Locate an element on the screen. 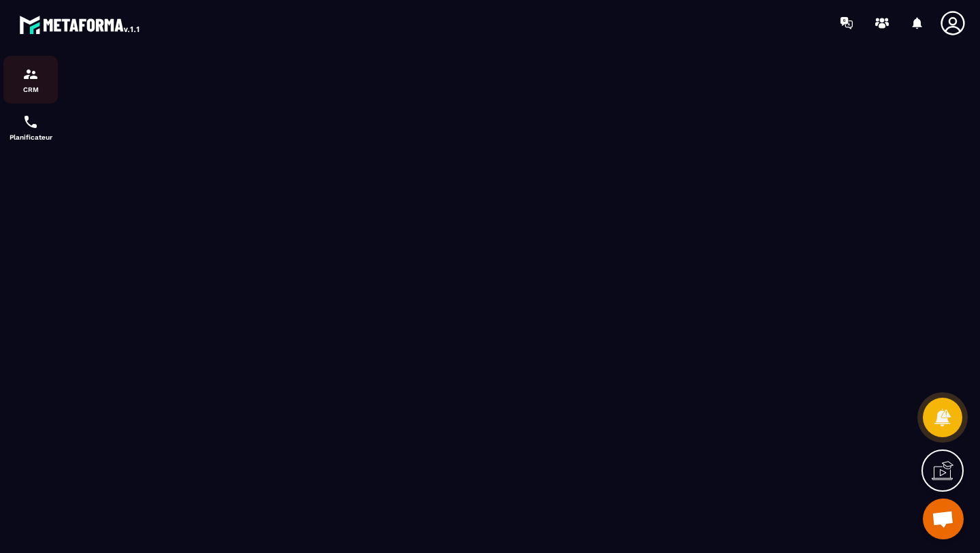 Image resolution: width=980 pixels, height=553 pixels. a: Ouvrir le chat is located at coordinates (944, 518).